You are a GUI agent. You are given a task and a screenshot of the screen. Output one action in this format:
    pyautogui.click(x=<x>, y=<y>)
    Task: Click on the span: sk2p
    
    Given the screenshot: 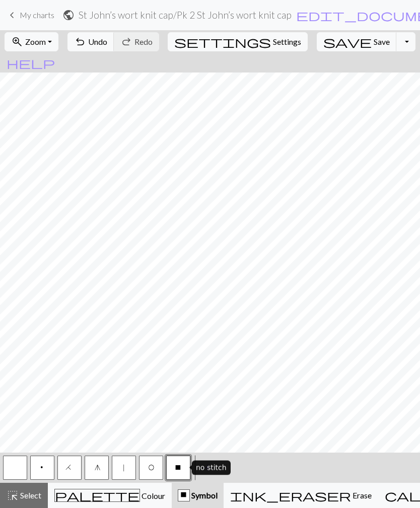 What is the action you would take?
    pyautogui.click(x=97, y=468)
    